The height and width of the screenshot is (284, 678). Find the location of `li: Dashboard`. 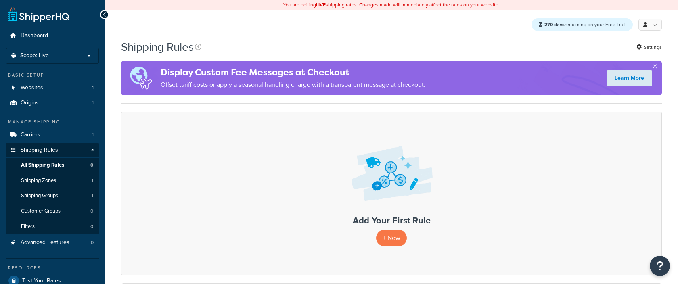

li: Dashboard is located at coordinates (52, 36).